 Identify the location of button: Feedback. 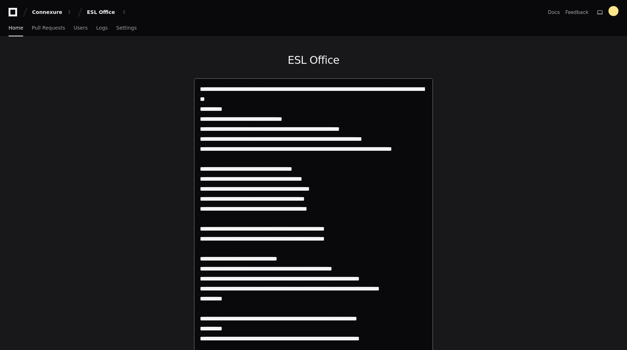
(576, 12).